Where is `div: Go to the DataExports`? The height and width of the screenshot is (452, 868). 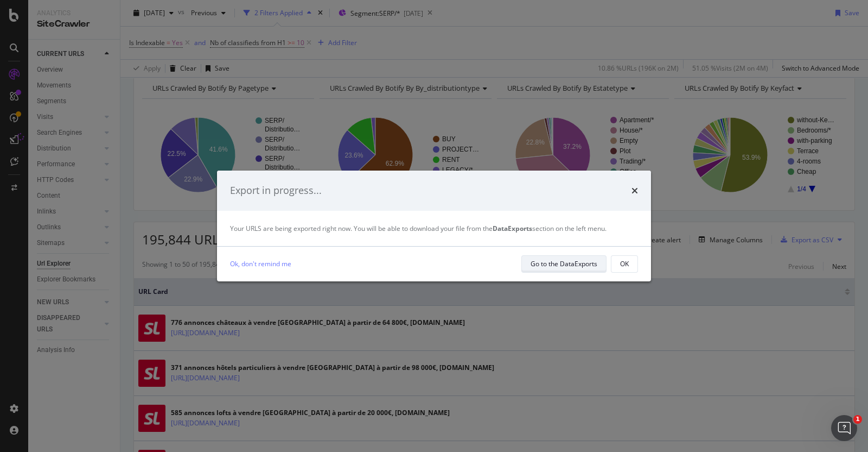 div: Go to the DataExports is located at coordinates (564, 263).